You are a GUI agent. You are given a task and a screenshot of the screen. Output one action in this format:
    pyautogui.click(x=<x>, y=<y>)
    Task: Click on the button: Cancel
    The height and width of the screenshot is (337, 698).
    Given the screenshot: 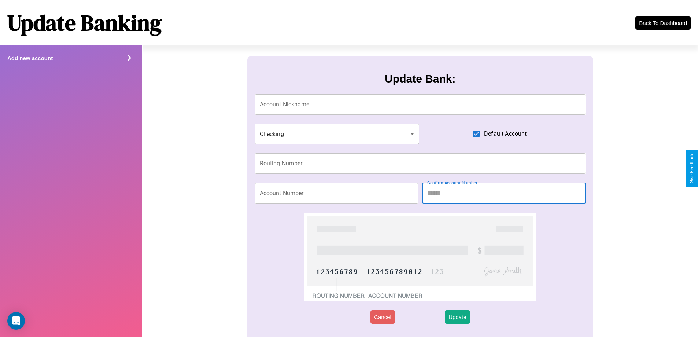 What is the action you would take?
    pyautogui.click(x=383, y=317)
    